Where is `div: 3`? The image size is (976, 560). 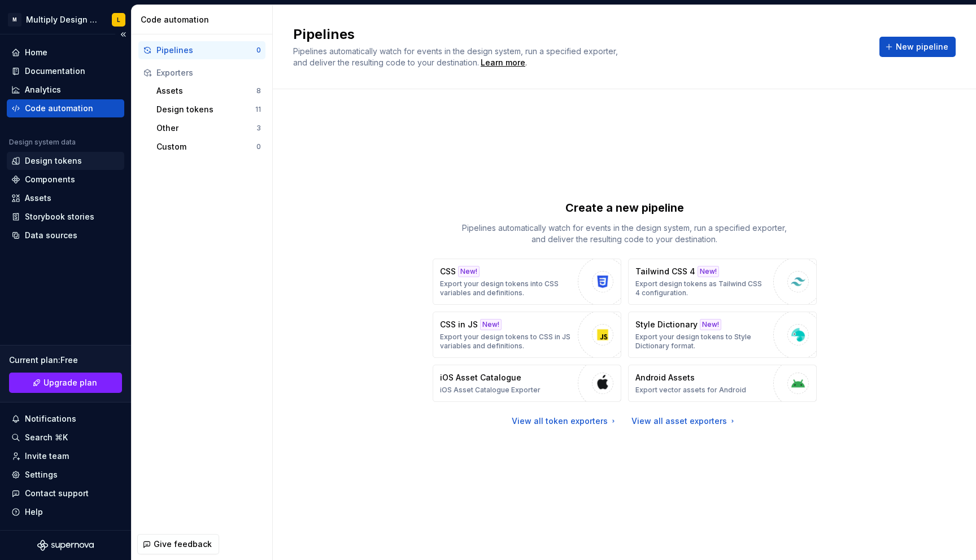
div: 3 is located at coordinates (259, 128).